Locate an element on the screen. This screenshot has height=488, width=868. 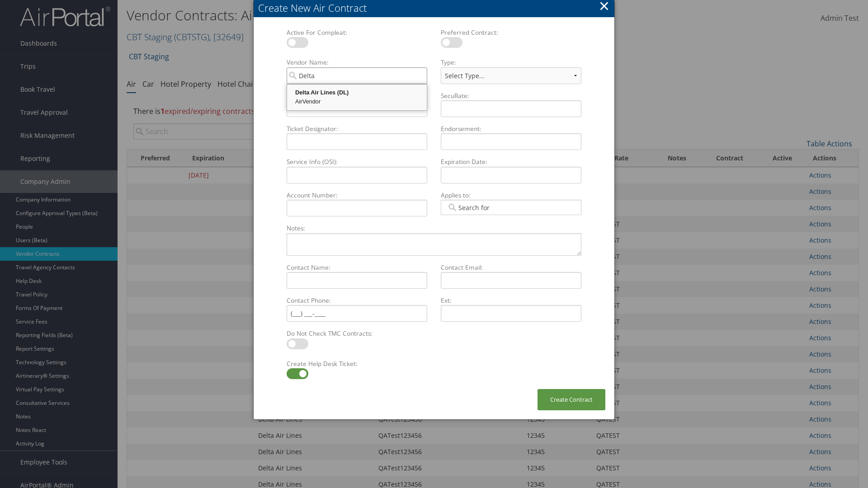
label: Notes: is located at coordinates (434, 228).